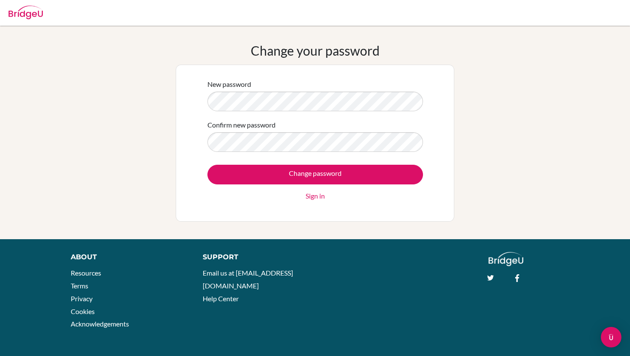  What do you see at coordinates (254, 257) in the screenshot?
I see `div: Support` at bounding box center [254, 257].